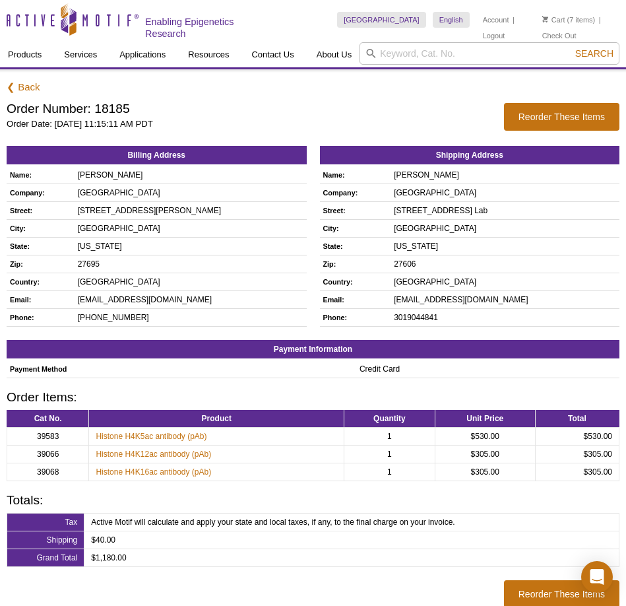  What do you see at coordinates (488, 369) in the screenshot?
I see `td: Credit Card` at bounding box center [488, 369].